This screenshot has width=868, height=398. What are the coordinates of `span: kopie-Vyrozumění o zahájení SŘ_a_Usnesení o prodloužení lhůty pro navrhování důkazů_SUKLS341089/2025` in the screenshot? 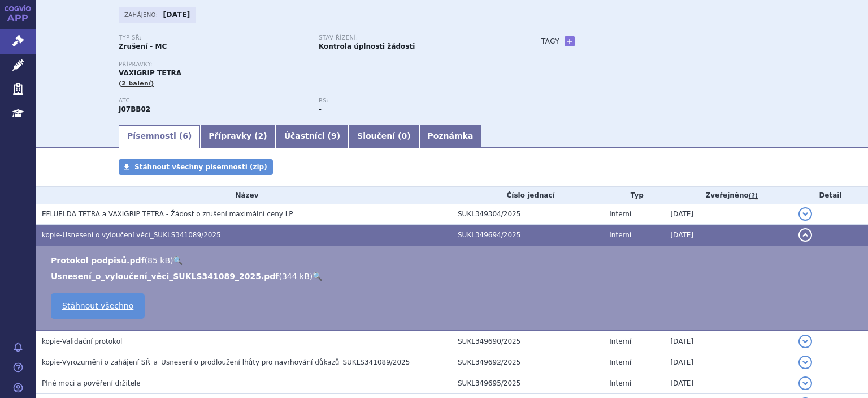 It's located at (225, 362).